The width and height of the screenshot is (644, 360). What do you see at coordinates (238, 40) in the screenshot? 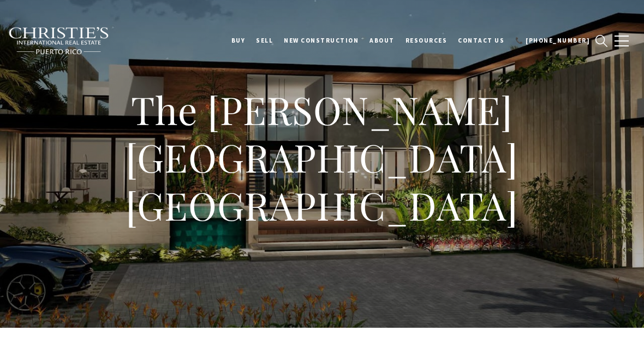
I see `a: BUY` at bounding box center [238, 40].